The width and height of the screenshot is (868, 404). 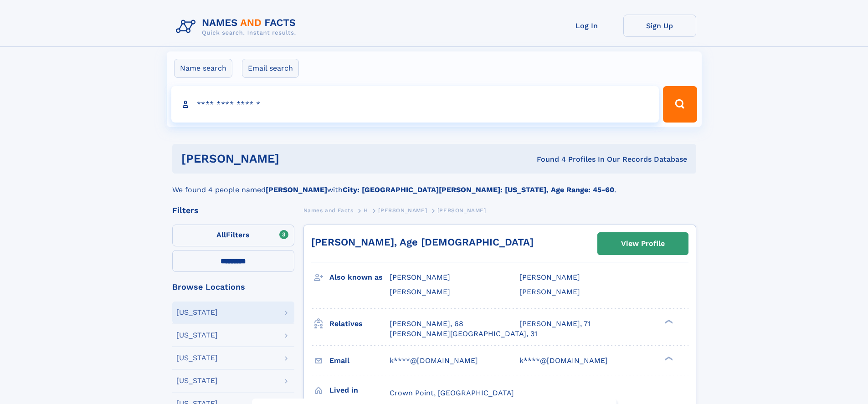 What do you see at coordinates (359, 324) in the screenshot?
I see `h3: Relatives` at bounding box center [359, 324].